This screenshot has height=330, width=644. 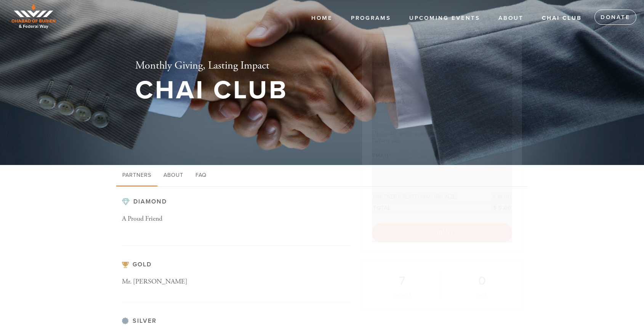 I want to click on a: Programs, so click(x=371, y=18).